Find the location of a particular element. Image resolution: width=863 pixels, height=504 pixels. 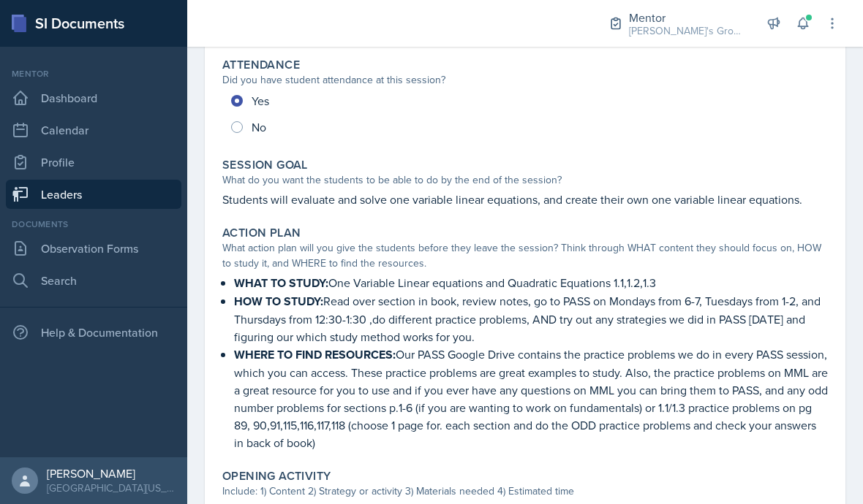

p: Read over section in book, review notes, go to PASS on Mondays from 6-7, Tuesdays from 1-2, and T... is located at coordinates (531, 319).